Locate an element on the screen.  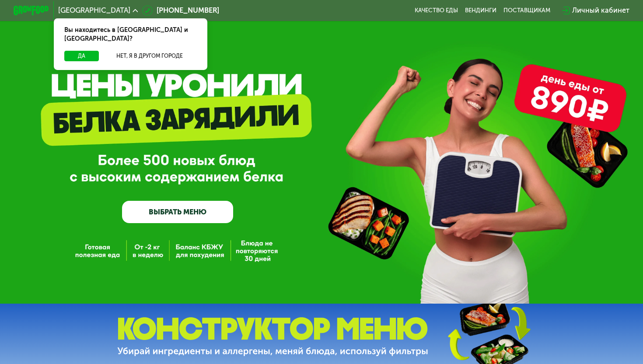
div: поставщикам is located at coordinates (527, 11).